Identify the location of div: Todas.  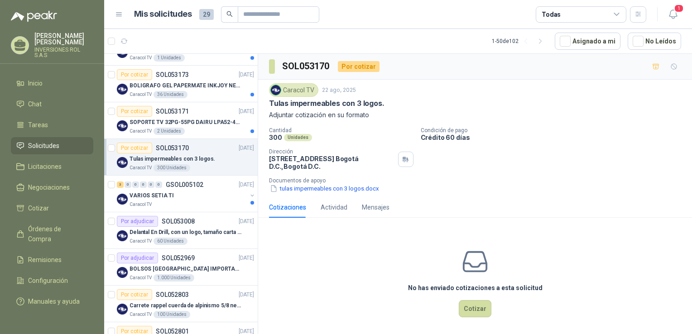
(551, 14).